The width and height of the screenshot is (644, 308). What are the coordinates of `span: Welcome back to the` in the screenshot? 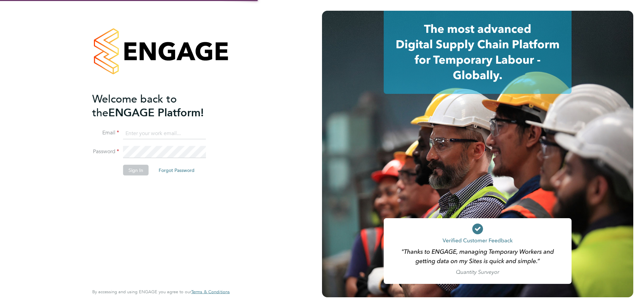 It's located at (135, 105).